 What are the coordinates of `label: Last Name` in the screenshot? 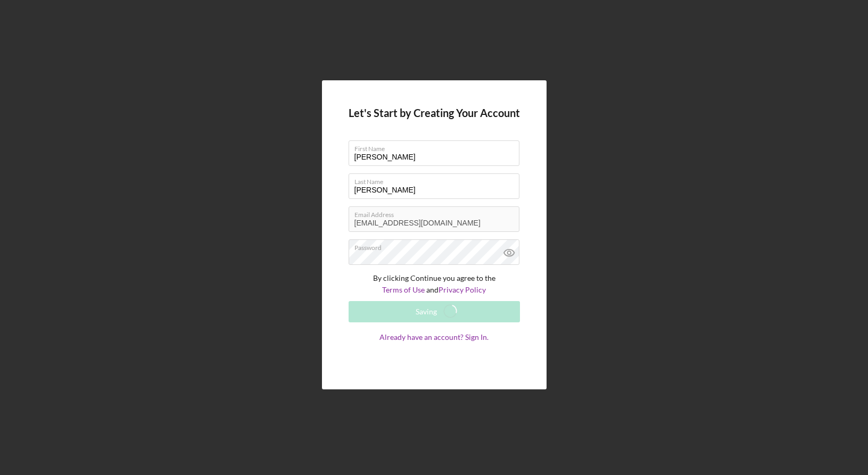 It's located at (437, 180).